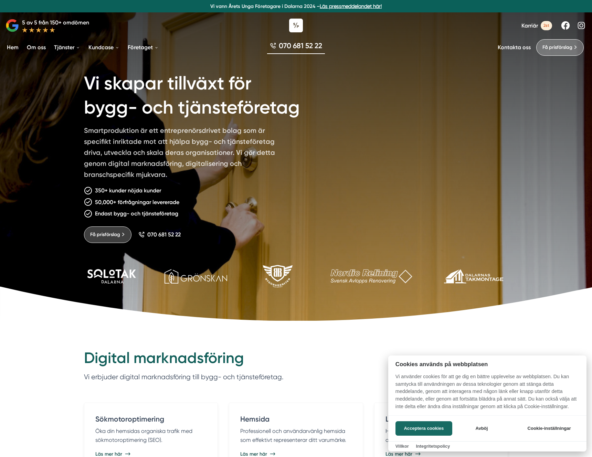 The height and width of the screenshot is (457, 592). What do you see at coordinates (482, 429) in the screenshot?
I see `button: Avböj` at bounding box center [482, 429].